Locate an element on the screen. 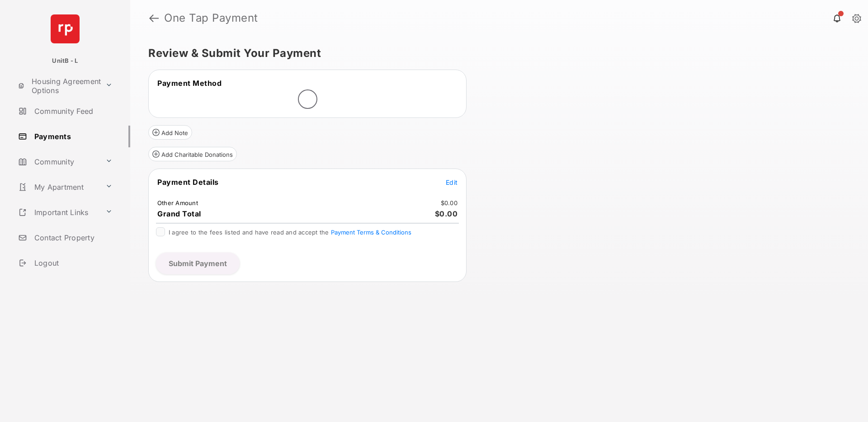  span: $0.00 is located at coordinates (447, 214).